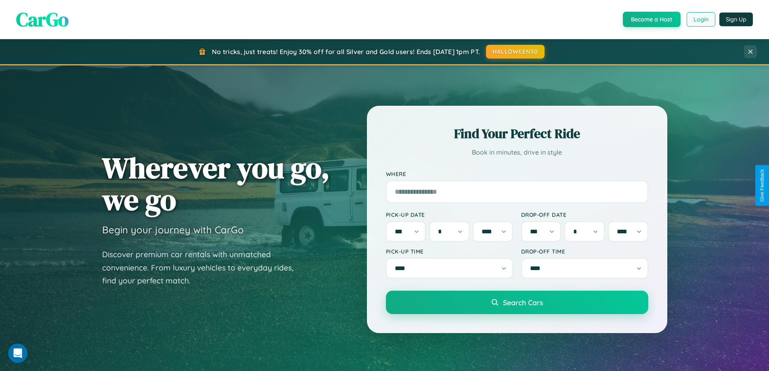 This screenshot has width=769, height=371. What do you see at coordinates (517, 174) in the screenshot?
I see `label: Where` at bounding box center [517, 174].